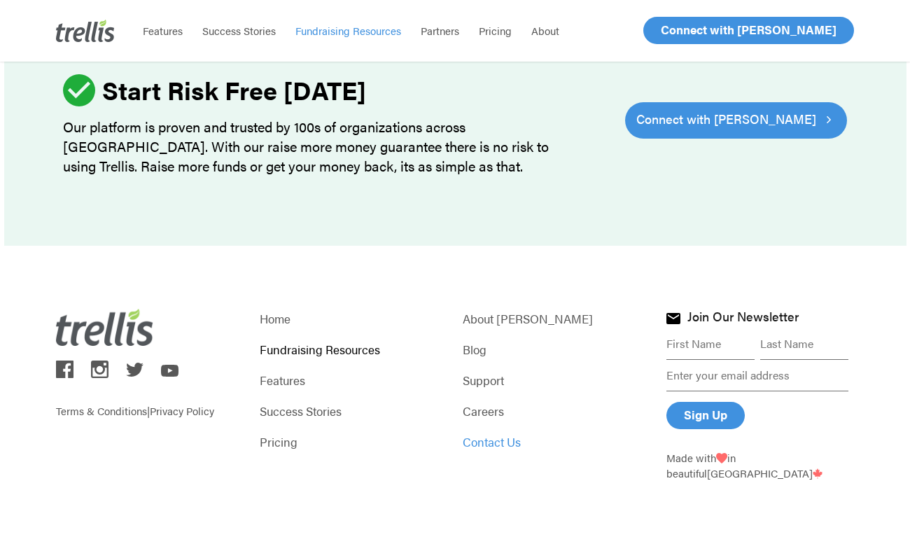 The width and height of the screenshot is (910, 544). Describe the element at coordinates (711, 344) in the screenshot. I see `input: First Name` at that location.